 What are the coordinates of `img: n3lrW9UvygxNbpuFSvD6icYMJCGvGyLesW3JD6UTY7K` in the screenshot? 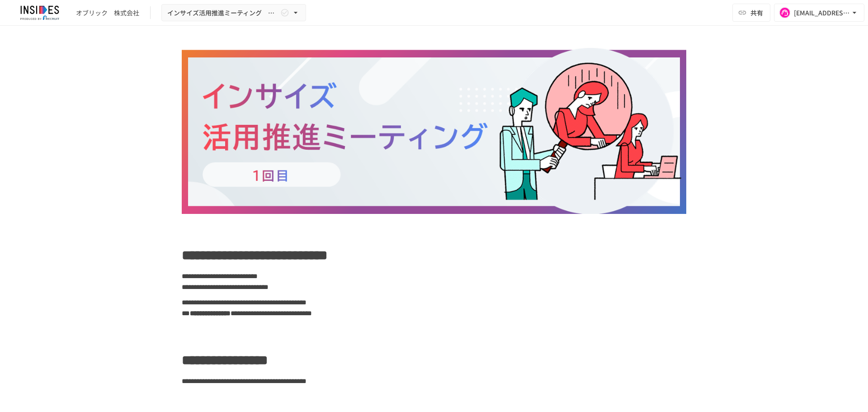 It's located at (434, 131).